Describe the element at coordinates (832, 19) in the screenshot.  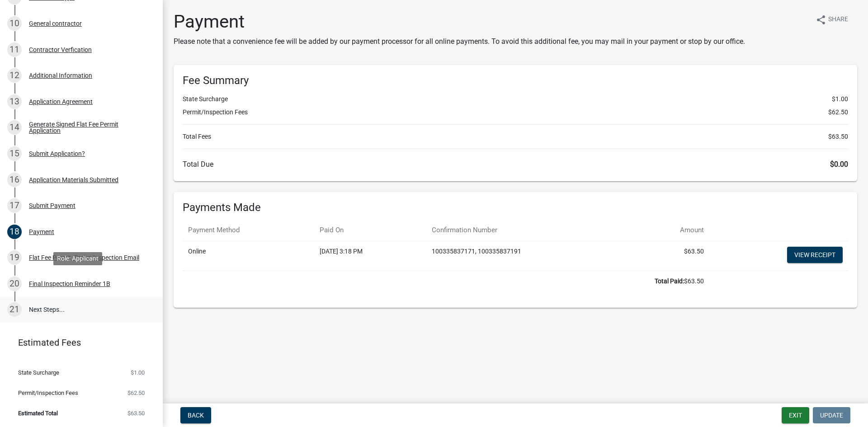
I see `button: shareShare` at that location.